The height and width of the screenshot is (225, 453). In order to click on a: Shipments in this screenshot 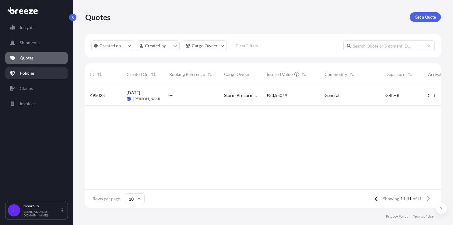, I will do `click(37, 43)`.